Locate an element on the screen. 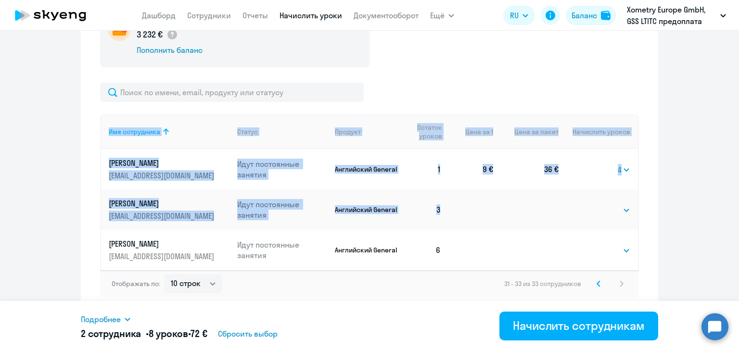  div: Пополнить баланс is located at coordinates (190, 50).